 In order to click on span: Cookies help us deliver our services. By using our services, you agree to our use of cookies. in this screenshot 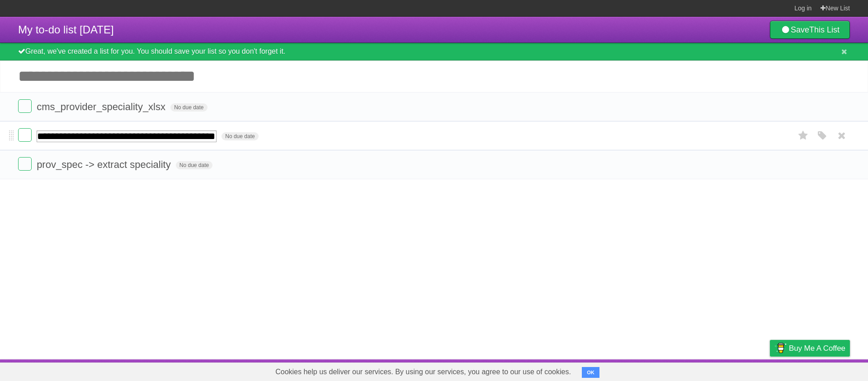, I will do `click(423, 372)`.